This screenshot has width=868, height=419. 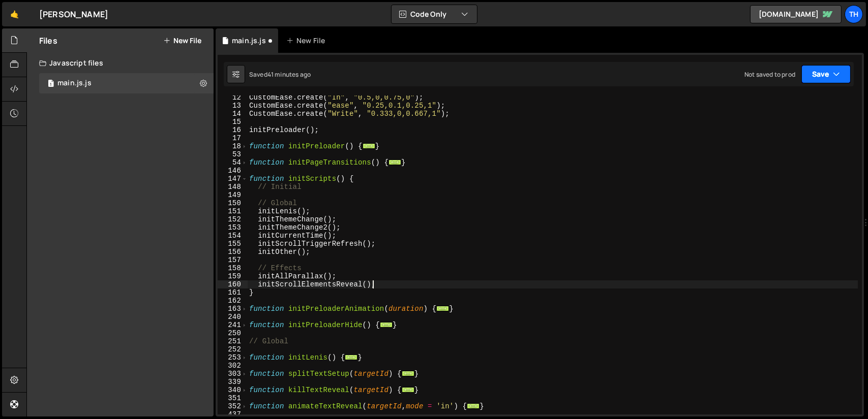 I want to click on div: Th, so click(x=854, y=14).